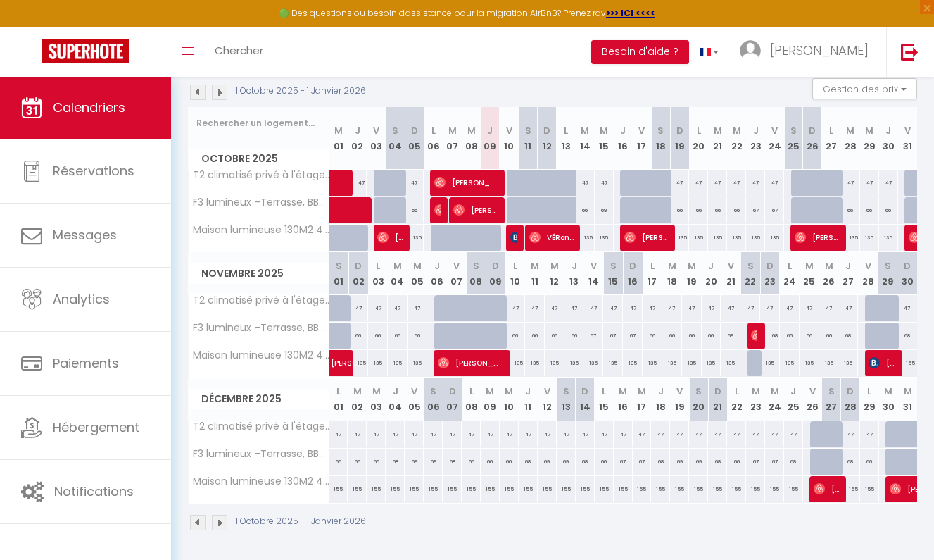 Image resolution: width=934 pixels, height=560 pixels. What do you see at coordinates (910, 51) in the screenshot?
I see `img: logout` at bounding box center [910, 51].